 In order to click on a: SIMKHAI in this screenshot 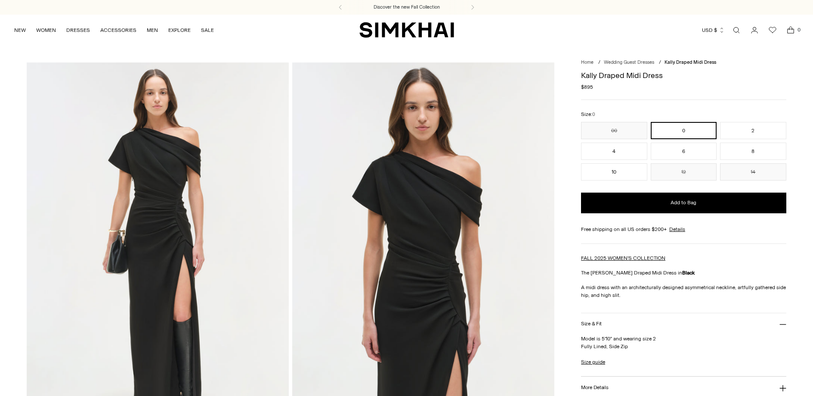, I will do `click(407, 30)`.